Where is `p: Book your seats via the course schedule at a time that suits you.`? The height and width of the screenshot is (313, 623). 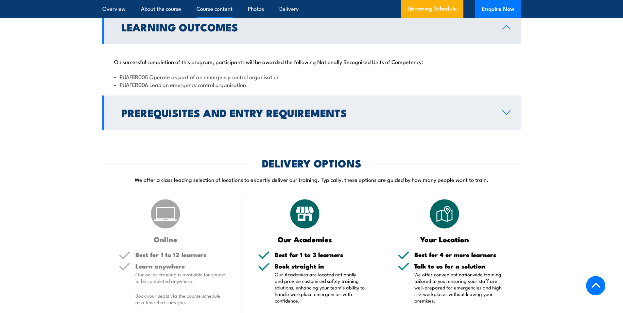
p: Book your seats via the course schedule at a time that suits you. is located at coordinates (180, 299).